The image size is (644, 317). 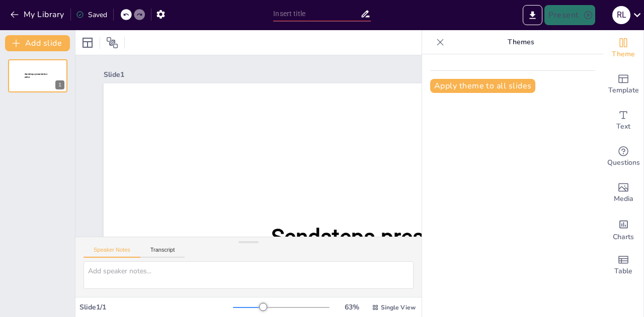 I want to click on span: Template, so click(x=623, y=90).